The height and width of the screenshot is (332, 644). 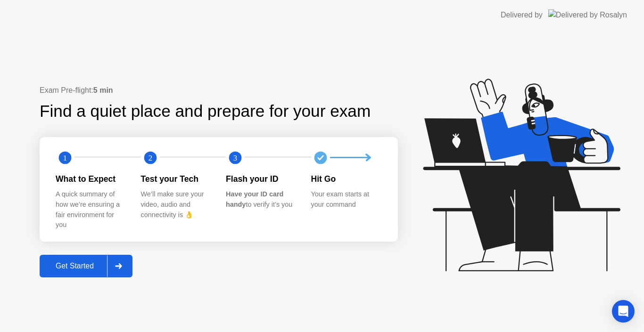 What do you see at coordinates (260, 199) in the screenshot?
I see `div: to verify it’s you` at bounding box center [260, 199].